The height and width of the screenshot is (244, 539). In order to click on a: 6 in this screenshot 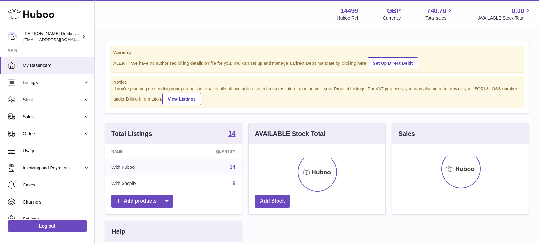, I will do `click(234, 183)`.